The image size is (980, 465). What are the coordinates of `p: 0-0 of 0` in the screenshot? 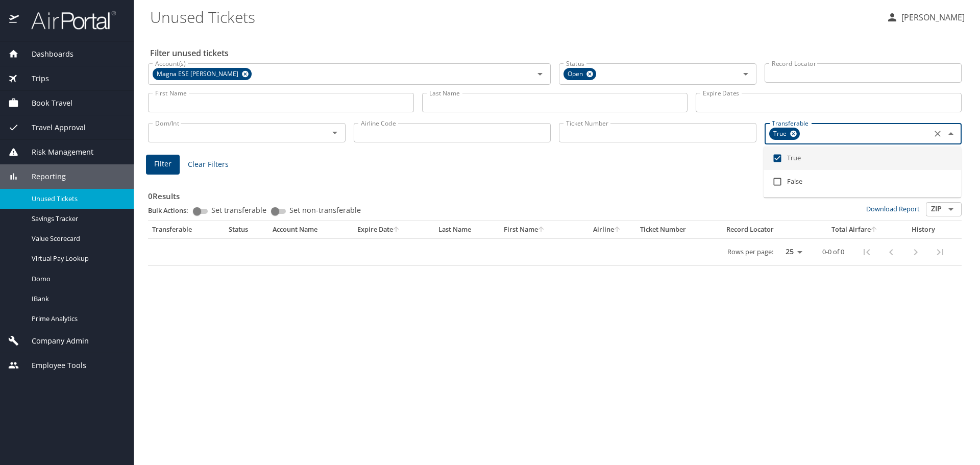 It's located at (833, 251).